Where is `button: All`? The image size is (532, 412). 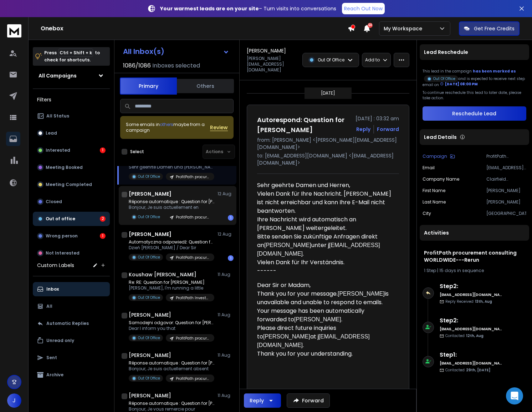 button: All is located at coordinates (72, 306).